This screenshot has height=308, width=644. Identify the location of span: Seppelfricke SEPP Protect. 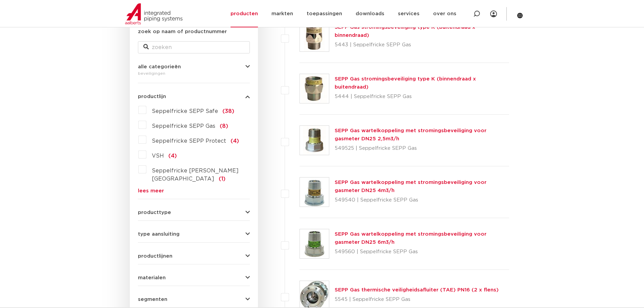
(189, 141).